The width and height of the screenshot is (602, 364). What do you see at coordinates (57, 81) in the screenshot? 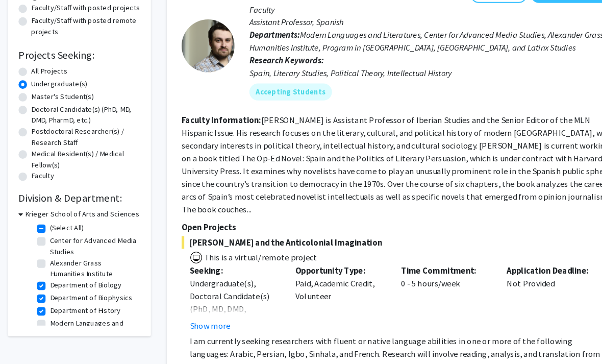
I see `label: Undergraduate(s)` at bounding box center [57, 81].